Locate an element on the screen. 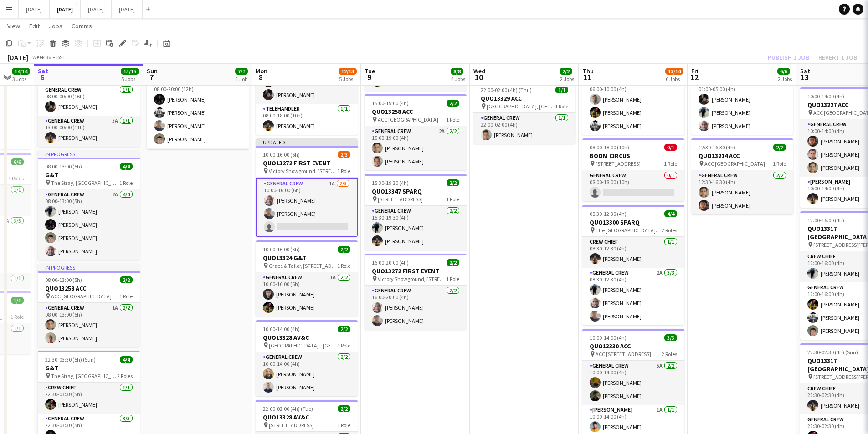 This screenshot has height=434, width=868. span: 1/1 is located at coordinates (562, 90).